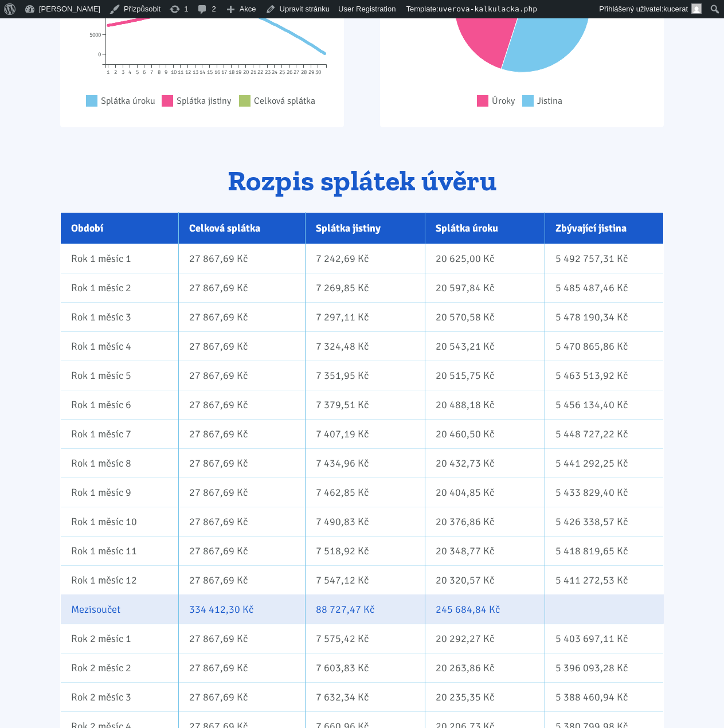  Describe the element at coordinates (484, 287) in the screenshot. I see `td: 20 597,84 Kč` at that location.